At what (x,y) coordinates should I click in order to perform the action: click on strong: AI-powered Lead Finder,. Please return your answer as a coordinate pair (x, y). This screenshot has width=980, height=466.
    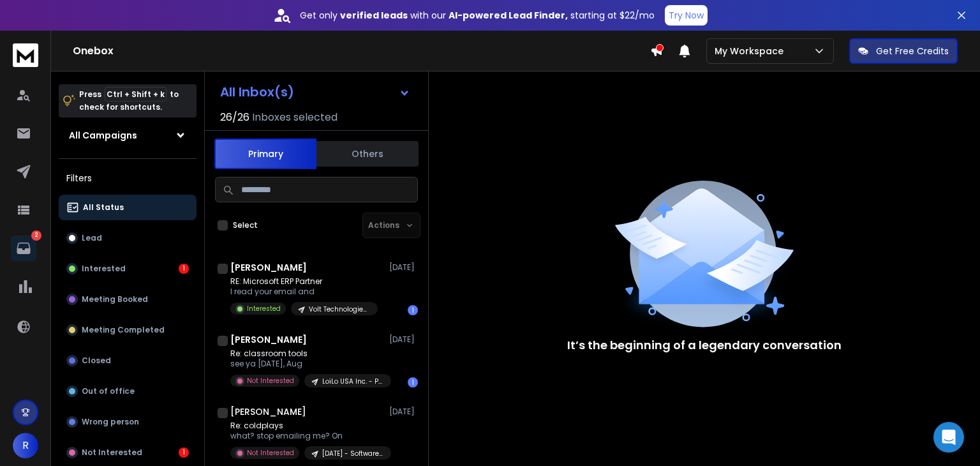
    Looking at the image, I should click on (508, 15).